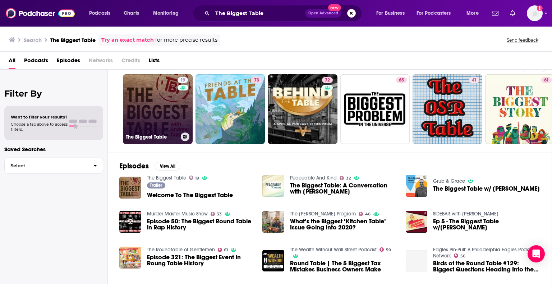 Image resolution: width=552 pixels, height=284 pixels. I want to click on a: Try an exact match, so click(128, 40).